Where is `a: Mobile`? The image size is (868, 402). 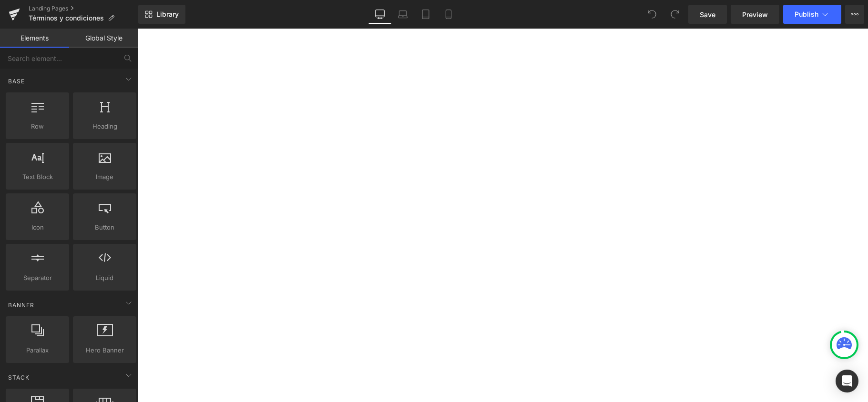
a: Mobile is located at coordinates (449, 15).